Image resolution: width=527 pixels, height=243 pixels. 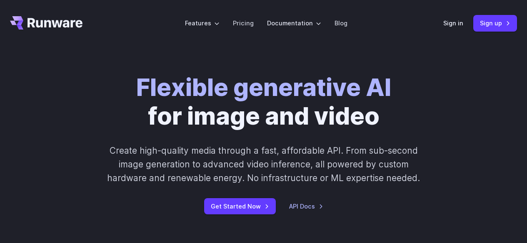 What do you see at coordinates (240, 206) in the screenshot?
I see `a: Get Started Now` at bounding box center [240, 206].